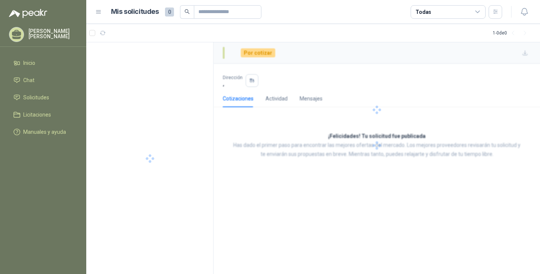 The width and height of the screenshot is (540, 274). I want to click on h1: Mis solicitudes, so click(135, 12).